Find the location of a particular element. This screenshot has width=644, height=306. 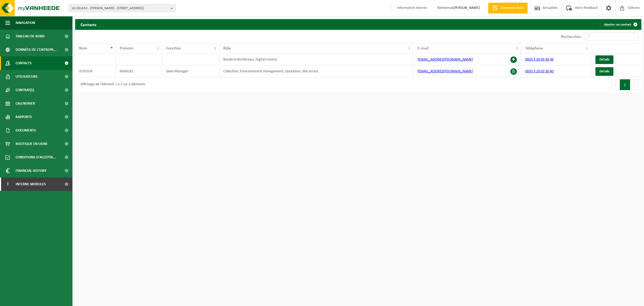

span: Contacts is located at coordinates (24, 63).